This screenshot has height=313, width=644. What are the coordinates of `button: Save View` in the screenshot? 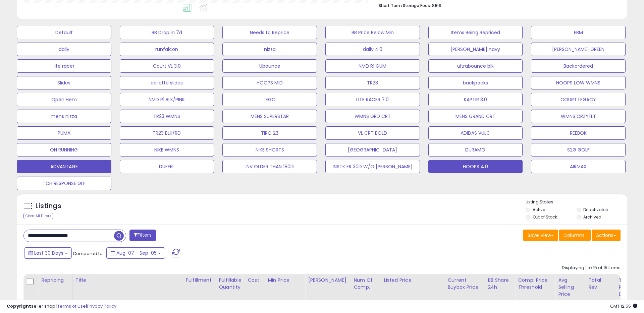 It's located at (541, 235).